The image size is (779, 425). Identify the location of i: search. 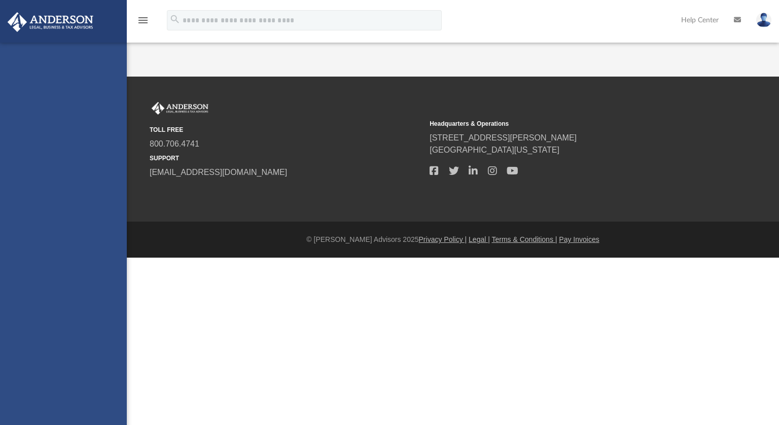
(175, 19).